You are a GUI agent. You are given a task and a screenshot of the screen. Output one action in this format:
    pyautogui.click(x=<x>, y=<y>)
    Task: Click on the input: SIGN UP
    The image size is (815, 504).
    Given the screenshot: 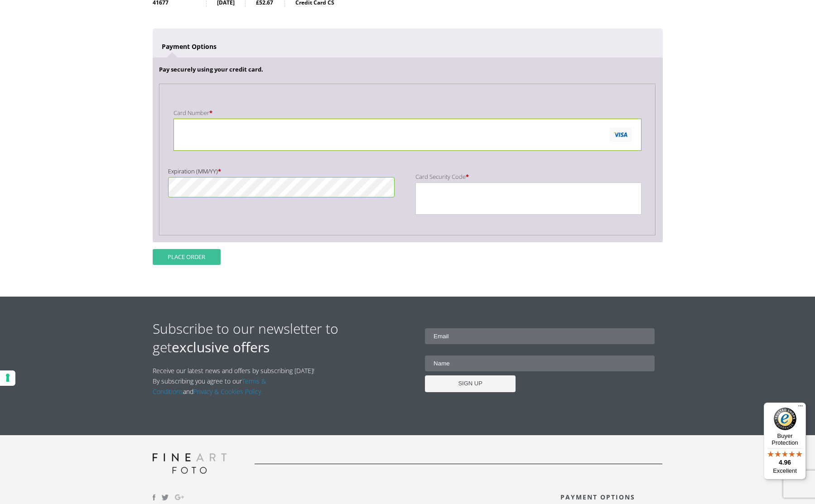 What is the action you would take?
    pyautogui.click(x=470, y=384)
    